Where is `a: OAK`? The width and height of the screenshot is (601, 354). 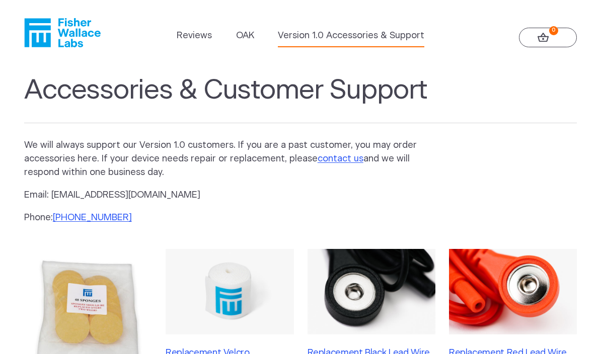 a: OAK is located at coordinates (245, 36).